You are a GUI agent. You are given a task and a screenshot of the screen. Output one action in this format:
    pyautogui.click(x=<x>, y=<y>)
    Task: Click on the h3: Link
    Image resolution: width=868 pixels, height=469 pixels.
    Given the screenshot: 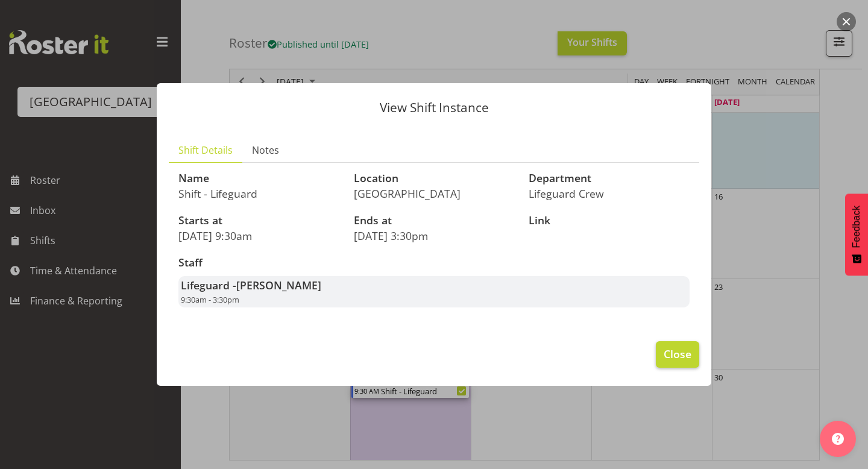 What is the action you would take?
    pyautogui.click(x=608, y=220)
    